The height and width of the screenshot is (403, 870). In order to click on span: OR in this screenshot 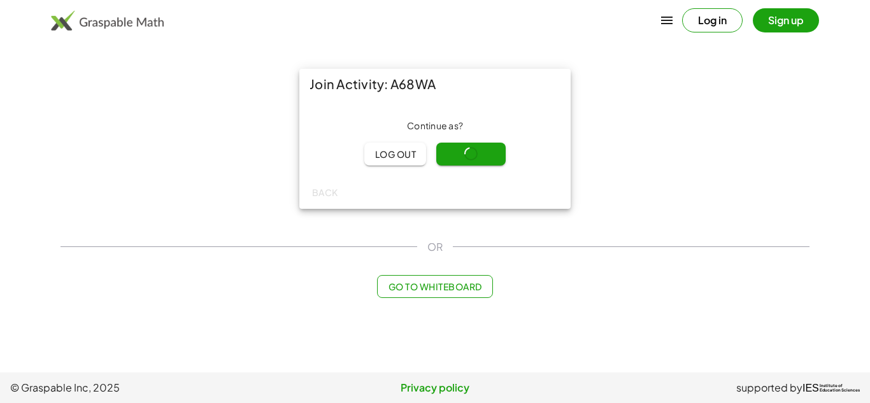, I will do `click(435, 247)`.